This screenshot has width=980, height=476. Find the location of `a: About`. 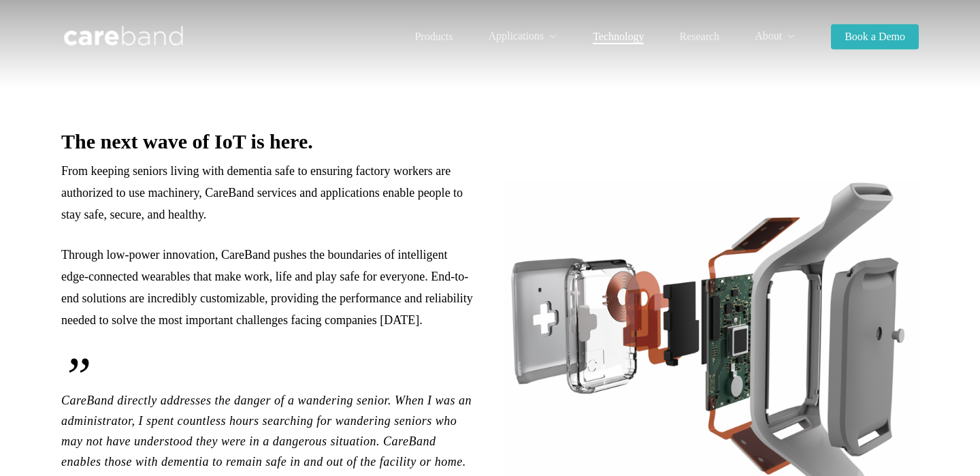

a: About is located at coordinates (775, 36).